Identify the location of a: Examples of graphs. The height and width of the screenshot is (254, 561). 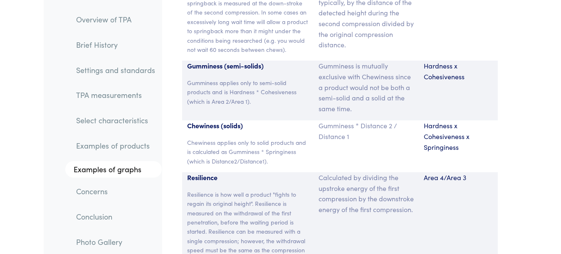
(113, 170).